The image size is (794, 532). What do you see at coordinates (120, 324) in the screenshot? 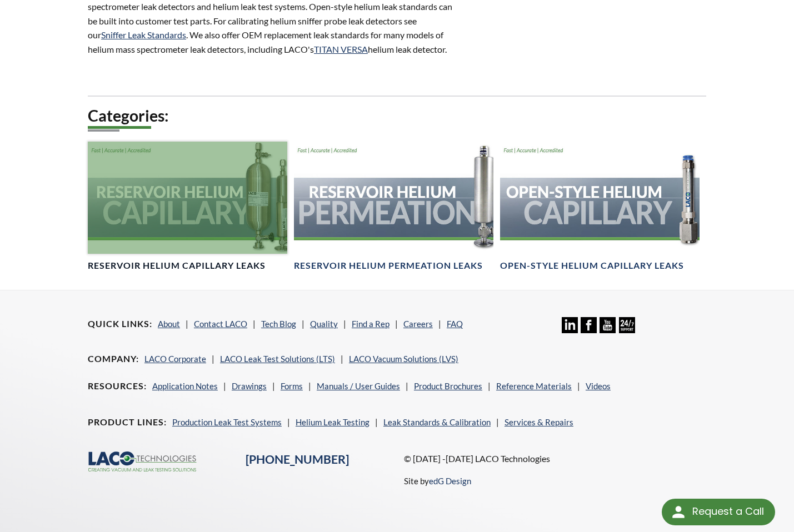
I see `h4: Quick Links` at bounding box center [120, 324].